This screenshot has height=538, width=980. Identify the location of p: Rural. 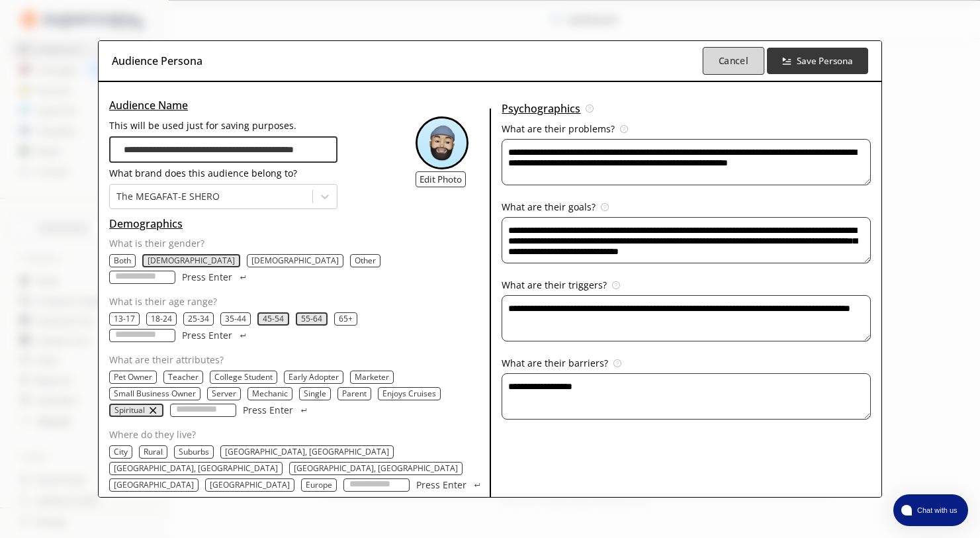
(153, 452).